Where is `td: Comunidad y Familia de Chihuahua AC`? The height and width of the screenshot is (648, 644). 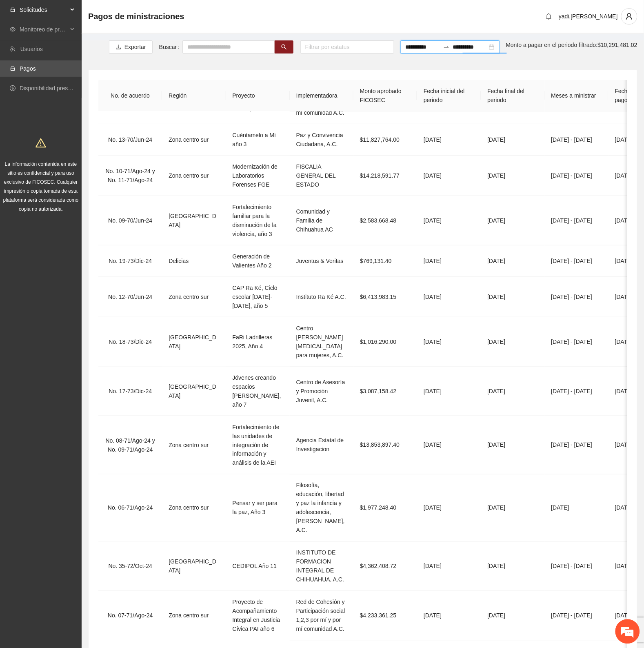 td: Comunidad y Familia de Chihuahua AC is located at coordinates (321, 221).